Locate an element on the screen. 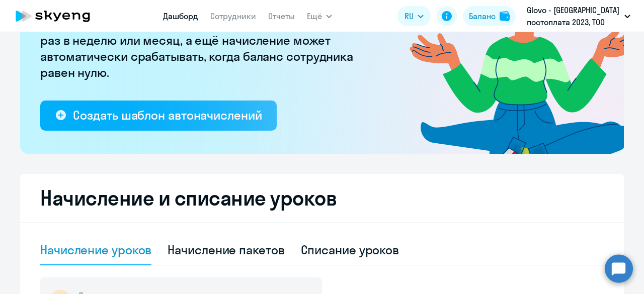  h2: Начисление и списание уроков is located at coordinates (322, 198).